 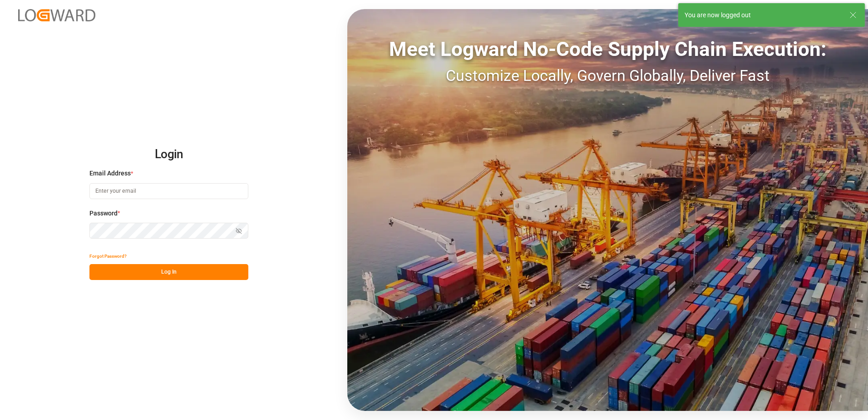 I want to click on img: Logward_new_orange.png, so click(x=57, y=15).